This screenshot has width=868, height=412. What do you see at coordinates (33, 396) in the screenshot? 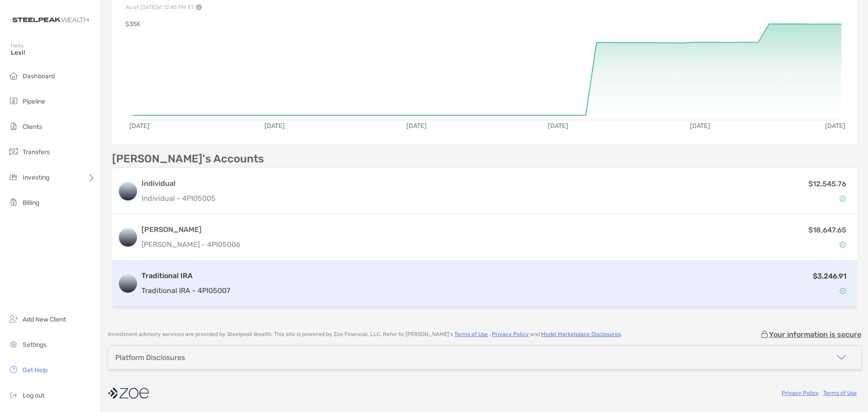
I see `span: Log out` at bounding box center [33, 396].